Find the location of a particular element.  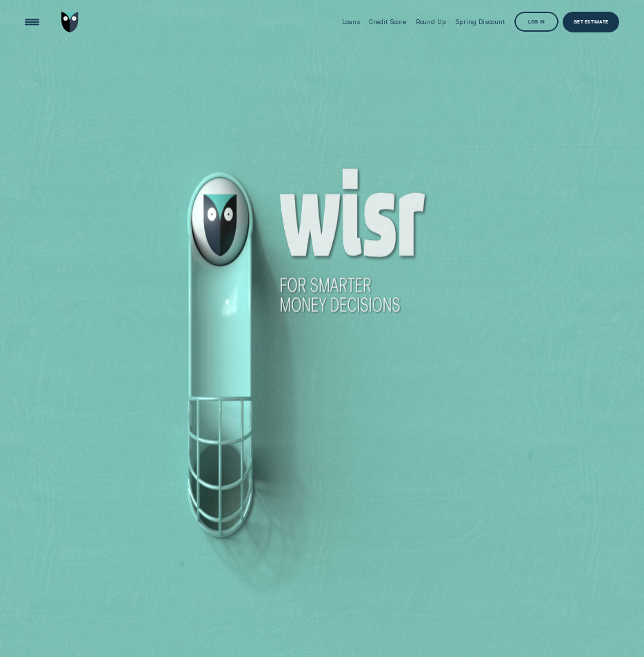

div: Credit Score is located at coordinates (387, 21).